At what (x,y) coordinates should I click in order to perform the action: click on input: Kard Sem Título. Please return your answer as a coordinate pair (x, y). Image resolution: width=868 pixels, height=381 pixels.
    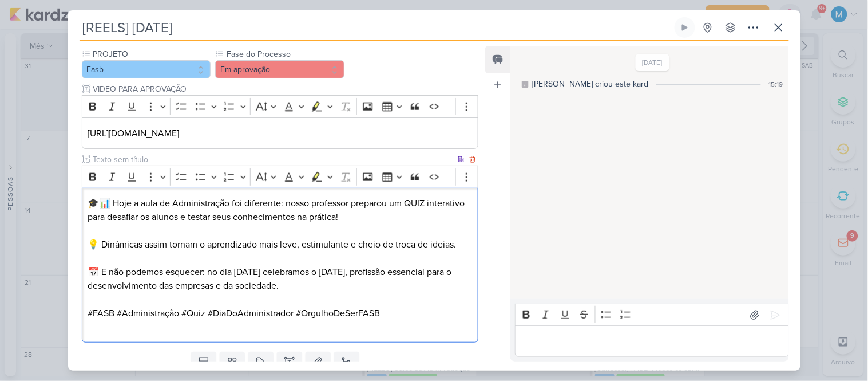
    Looking at the image, I should click on (376, 28).